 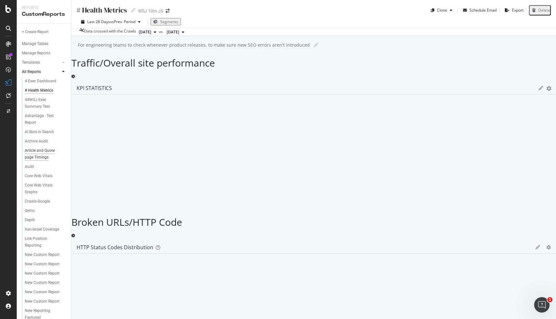 What do you see at coordinates (441, 10) in the screenshot?
I see `button: Clone` at bounding box center [441, 10].